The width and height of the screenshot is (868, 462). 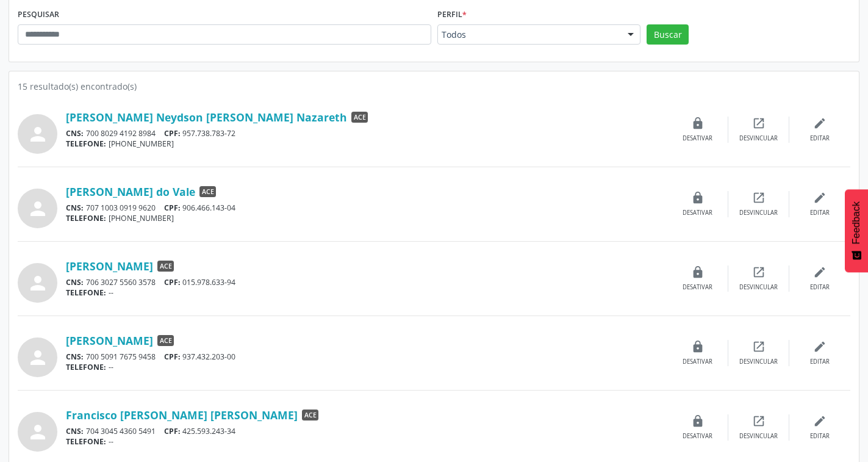 What do you see at coordinates (434, 86) in the screenshot?
I see `div: 15 resultado(s) encontrado(s)` at bounding box center [434, 86].